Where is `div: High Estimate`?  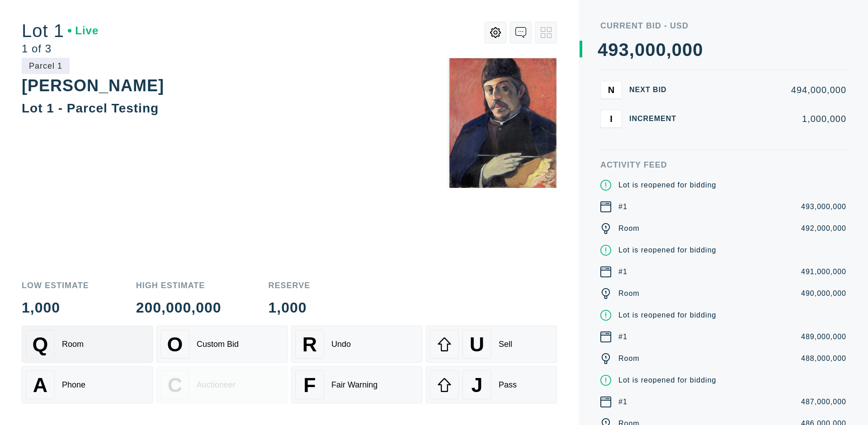
div: High Estimate is located at coordinates (178, 285).